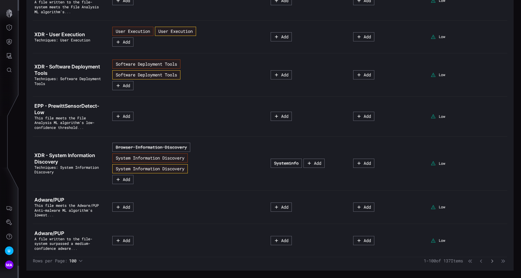 The height and width of the screenshot is (278, 521). What do you see at coordinates (63, 243) in the screenshot?
I see `span: A file written to the file-system surpassed a medium-confidence adware detection threshold.` at bounding box center [63, 243].